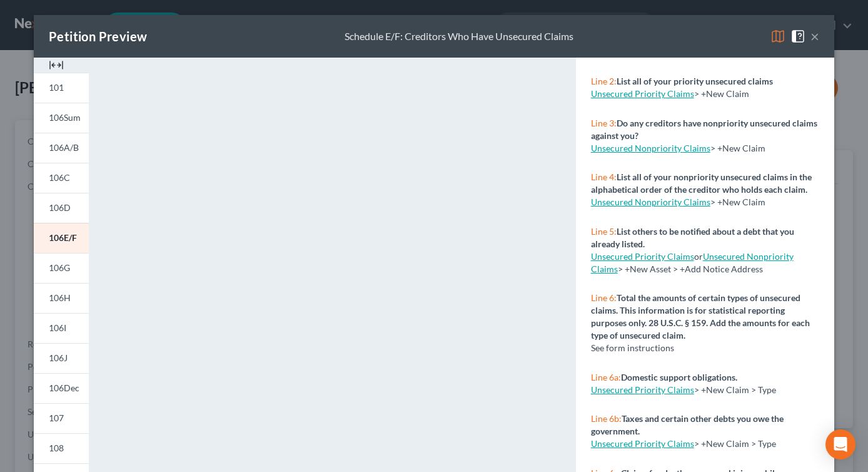 This screenshot has width=868, height=472. I want to click on div: Schedule E/F: Creditors Who Have Unsecured Claims, so click(459, 36).